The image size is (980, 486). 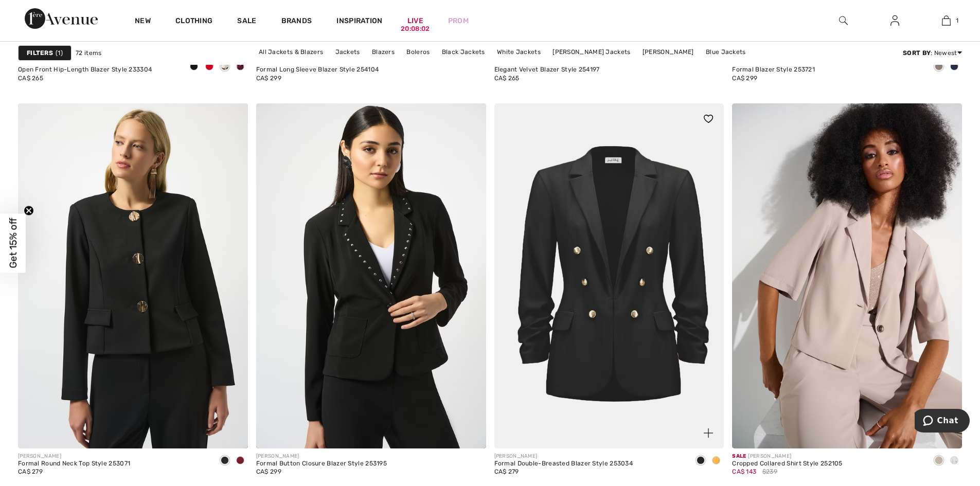 I want to click on a: Prom, so click(x=459, y=21).